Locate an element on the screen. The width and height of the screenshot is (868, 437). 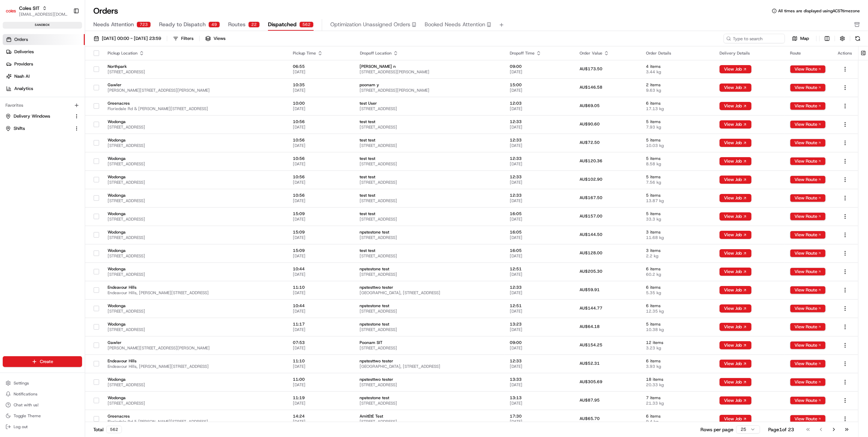
span: Chat with us! is located at coordinates (26, 405).